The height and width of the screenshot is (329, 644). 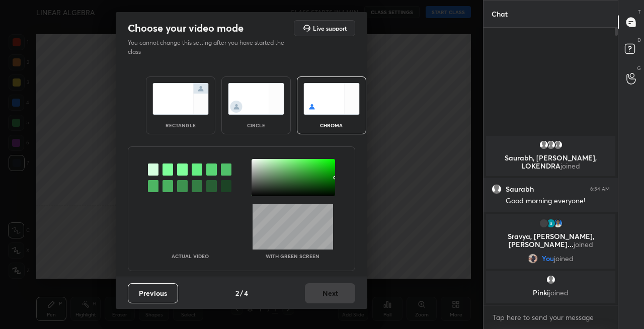 What do you see at coordinates (181, 99) in the screenshot?
I see `img: normalScreenIcon.ae25ed63.svg` at bounding box center [181, 99].